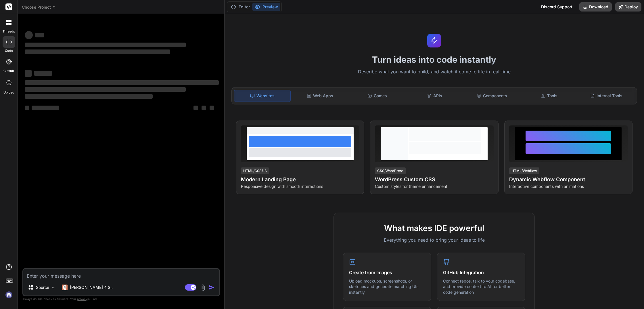 This screenshot has width=644, height=309. I want to click on span: Choose Project, so click(39, 7).